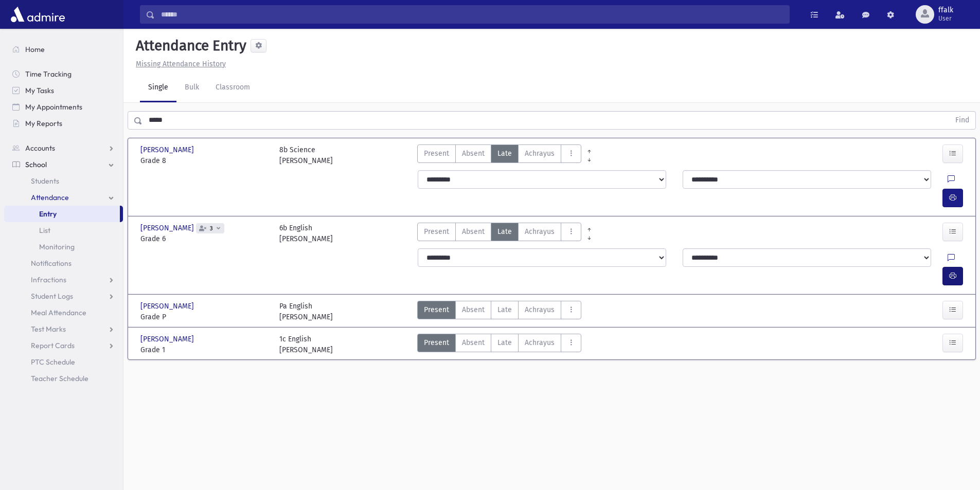 This screenshot has width=980, height=490. Describe the element at coordinates (50, 198) in the screenshot. I see `span: Attendance` at that location.